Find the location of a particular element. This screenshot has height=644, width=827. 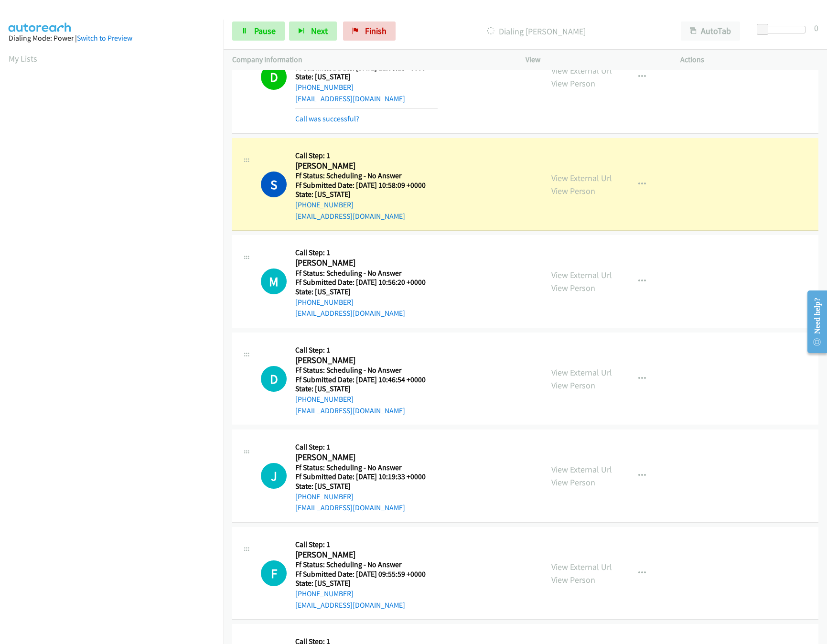

div: 0 is located at coordinates (816, 28).